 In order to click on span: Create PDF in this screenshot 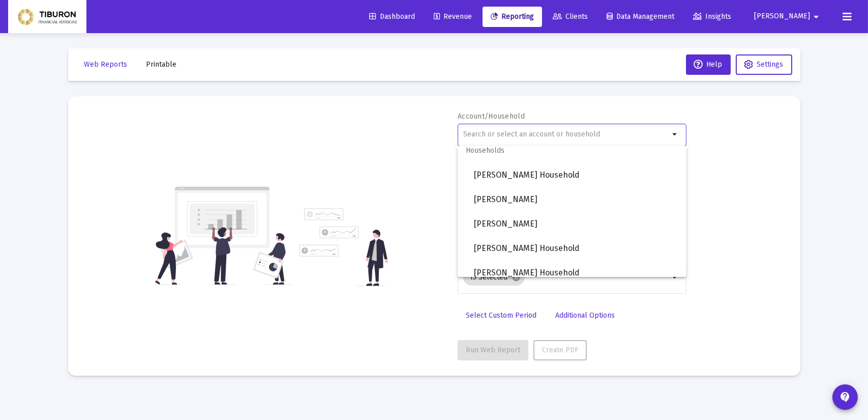, I will do `click(560, 349)`.